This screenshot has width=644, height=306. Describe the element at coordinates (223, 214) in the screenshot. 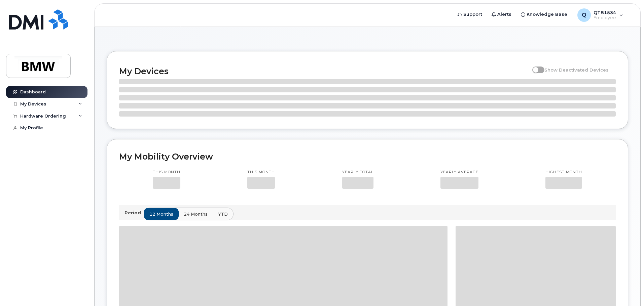

I see `span: YTD` at that location.